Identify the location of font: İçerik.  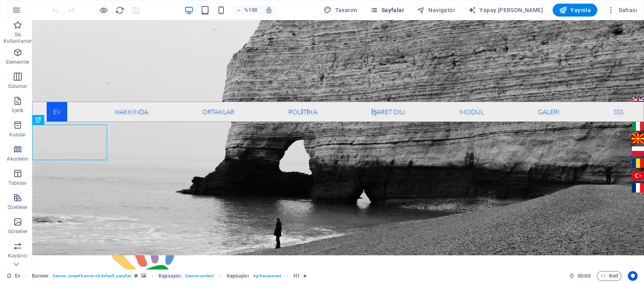
(17, 111).